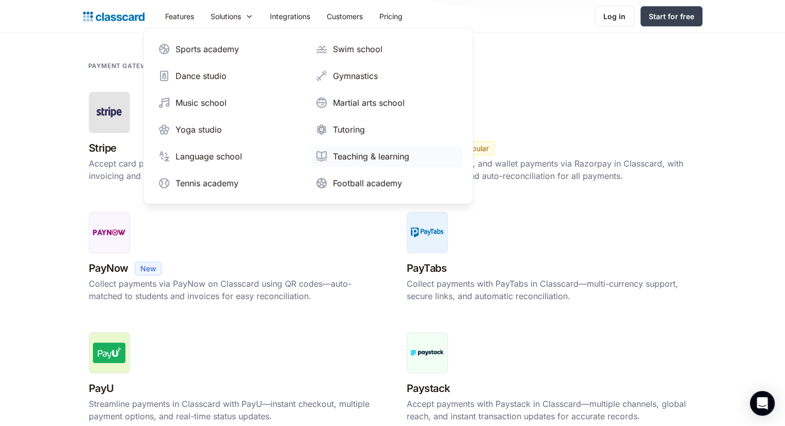 The image size is (785, 426). Describe the element at coordinates (427, 232) in the screenshot. I see `img: PayTabs` at that location.